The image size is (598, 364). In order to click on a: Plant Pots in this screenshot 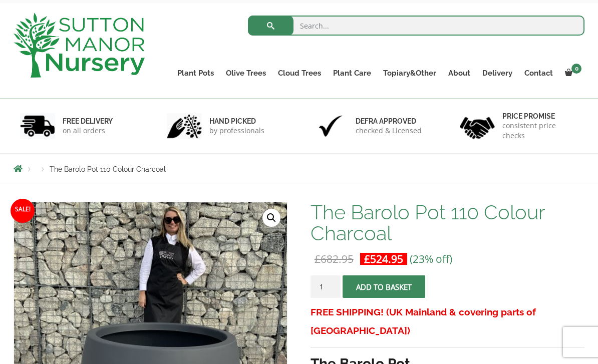, I will do `click(195, 73)`.